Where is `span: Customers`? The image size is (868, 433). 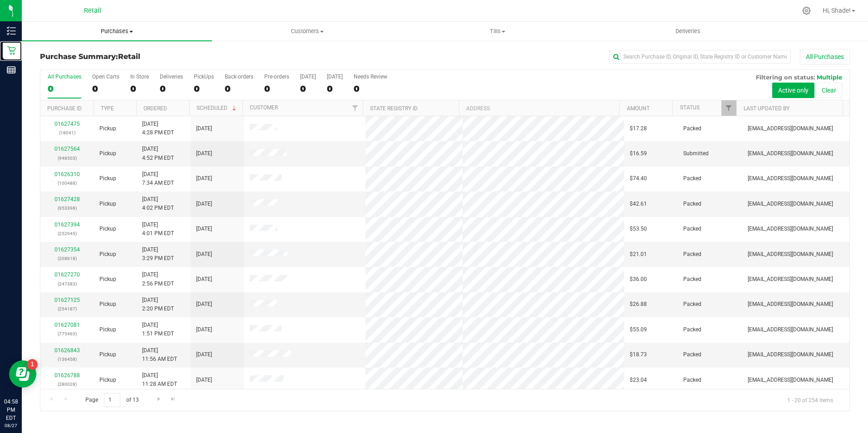
span: Customers is located at coordinates (307, 31).